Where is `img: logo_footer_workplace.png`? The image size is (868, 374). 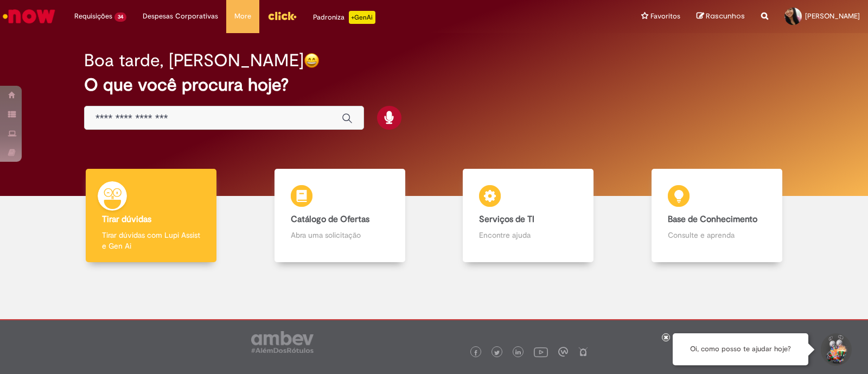 img: logo_footer_workplace.png is located at coordinates (563, 352).